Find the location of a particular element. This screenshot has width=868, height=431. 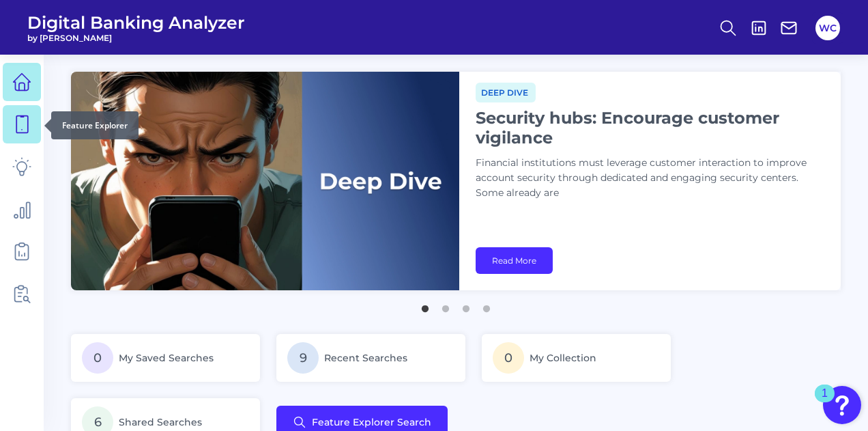

a: 0My Saved Searches is located at coordinates (165, 358).